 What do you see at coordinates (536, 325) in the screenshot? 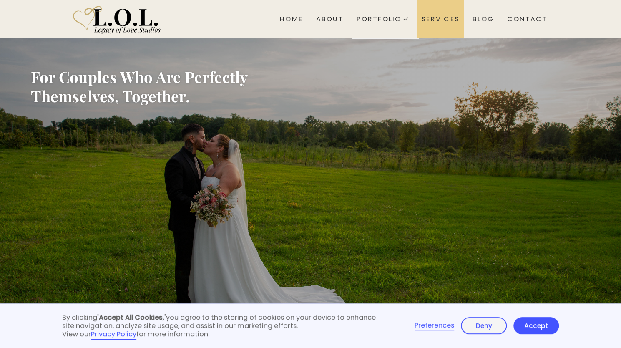
I see `a: Accept` at bounding box center [536, 325].